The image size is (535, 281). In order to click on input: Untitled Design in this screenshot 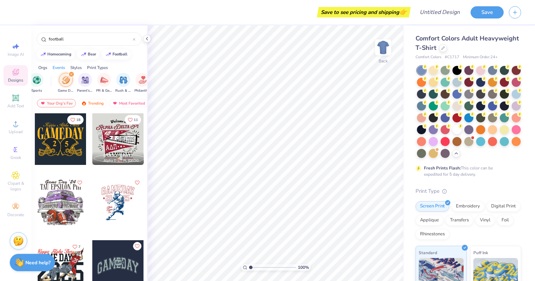, I will do `click(440, 12)`.